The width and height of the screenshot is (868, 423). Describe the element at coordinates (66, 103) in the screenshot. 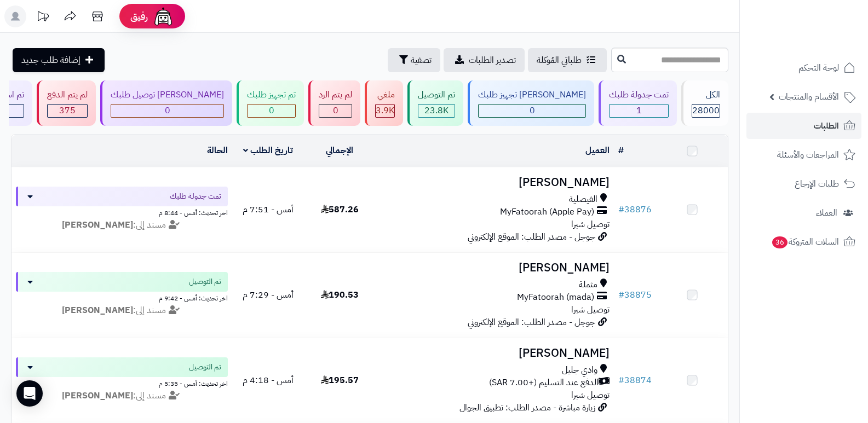

I see `a: لم يتم الدفع 375` at that location.